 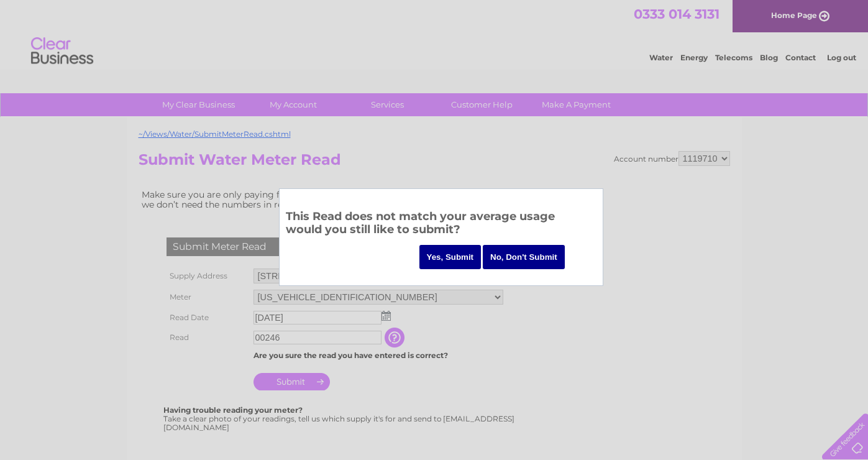 I want to click on span: 0333 014 3131, so click(x=676, y=13).